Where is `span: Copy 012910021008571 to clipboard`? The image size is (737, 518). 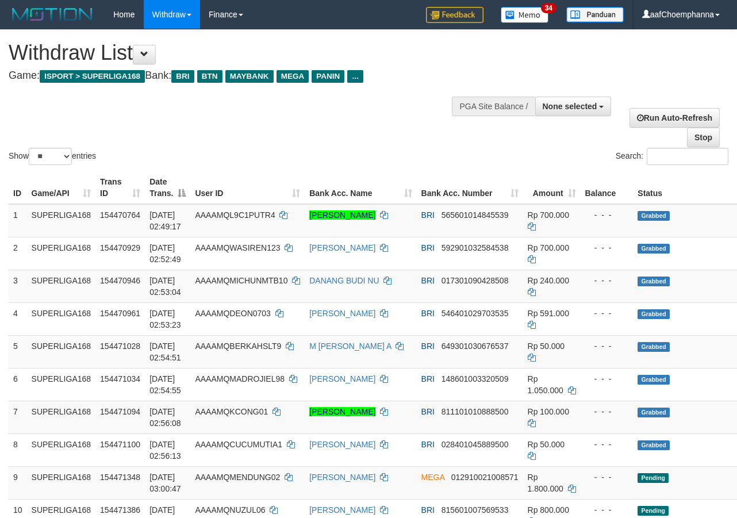
span: Copy 012910021008571 to clipboard is located at coordinates (485, 477).